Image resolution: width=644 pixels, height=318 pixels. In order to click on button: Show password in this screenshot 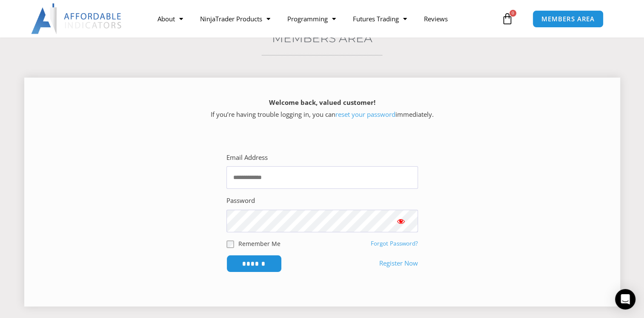, I will do `click(401, 221)`.